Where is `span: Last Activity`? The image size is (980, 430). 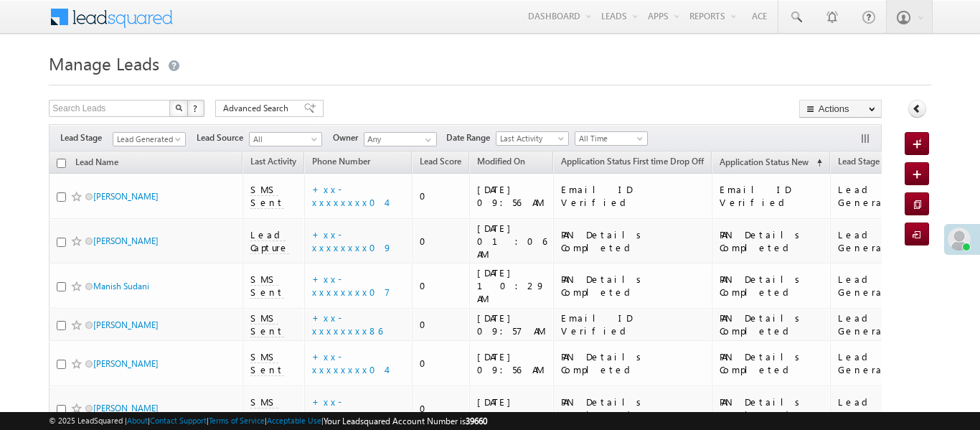 span: Last Activity is located at coordinates (531, 139).